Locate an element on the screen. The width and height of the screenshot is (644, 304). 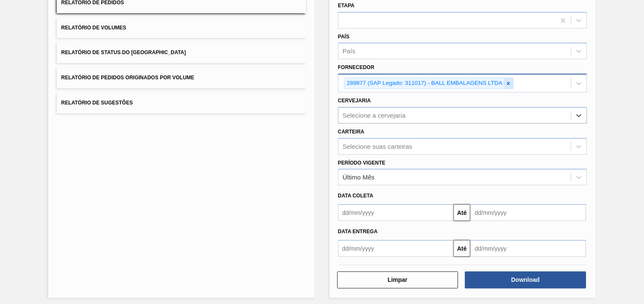
label: Período Vigente is located at coordinates (362, 163).